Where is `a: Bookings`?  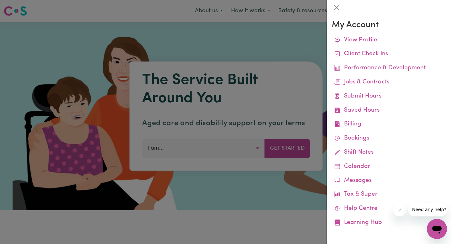
a: Bookings is located at coordinates (389, 138).